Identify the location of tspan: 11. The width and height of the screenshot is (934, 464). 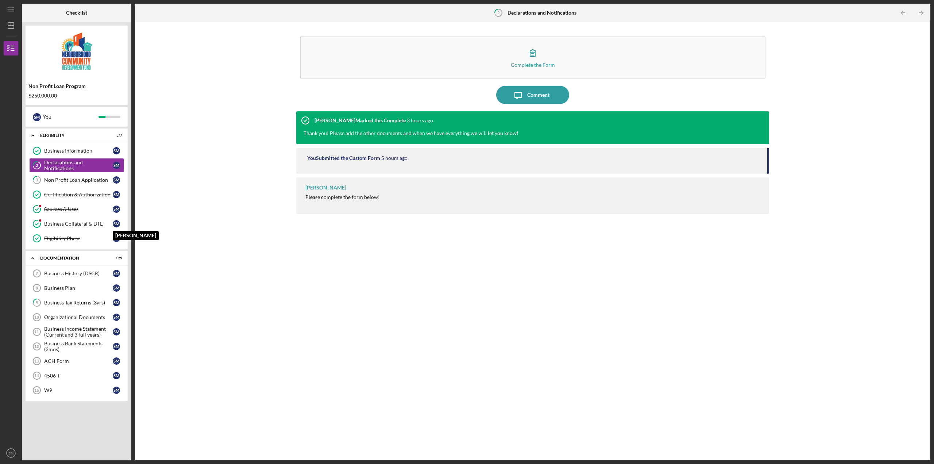
(36, 332).